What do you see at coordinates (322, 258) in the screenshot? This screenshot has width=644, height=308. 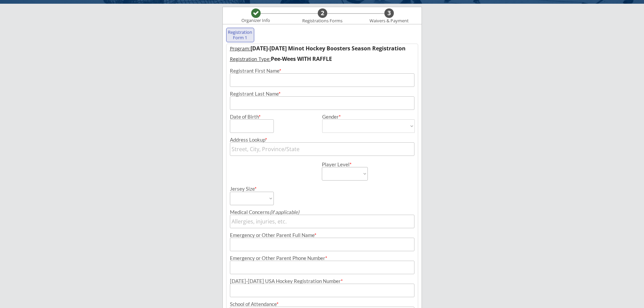 I see `div: Emergency or Other Parent Phone Number` at bounding box center [322, 258].